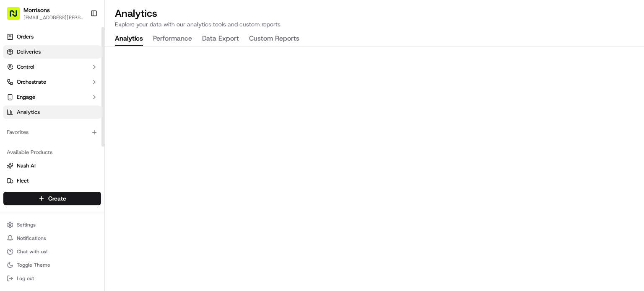 The image size is (644, 291). Describe the element at coordinates (52, 265) in the screenshot. I see `button: Toggle Theme` at that location.